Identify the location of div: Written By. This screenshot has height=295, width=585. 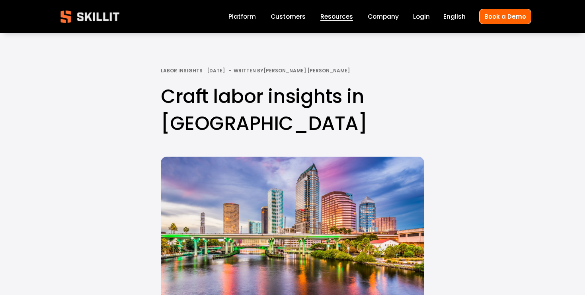
(292, 71).